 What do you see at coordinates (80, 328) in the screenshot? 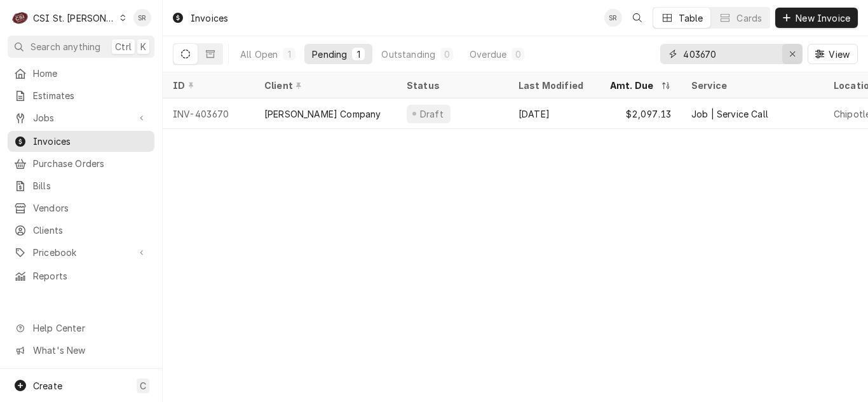
I see `a: Go to Help Center` at bounding box center [80, 328].